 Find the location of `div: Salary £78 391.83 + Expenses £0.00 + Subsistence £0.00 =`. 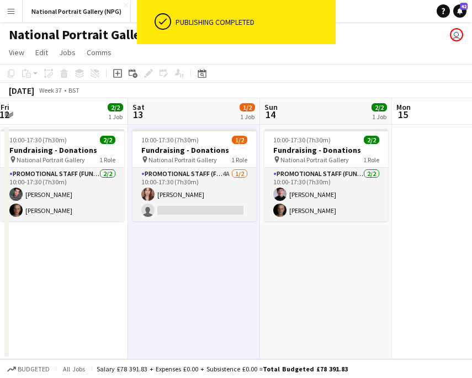

div: Salary £78 391.83 + Expenses £0.00 + Subsistence £0.00 = is located at coordinates (222, 369).